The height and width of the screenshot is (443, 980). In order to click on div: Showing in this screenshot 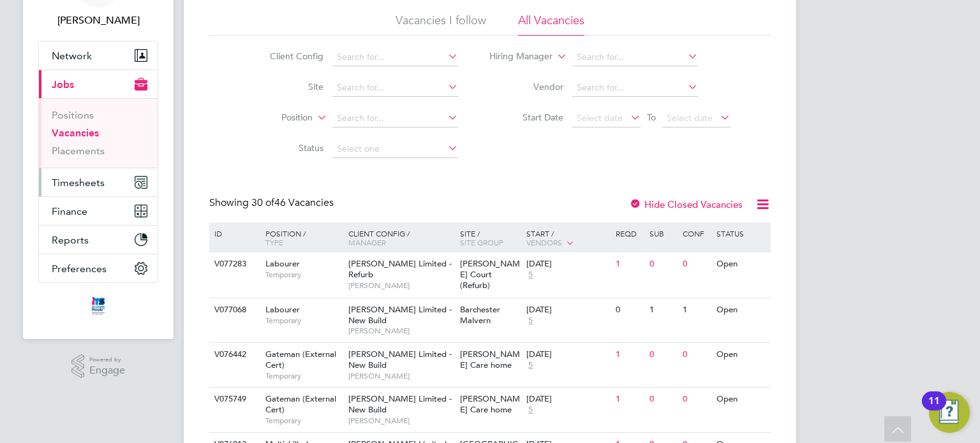, I will do `click(272, 203)`.